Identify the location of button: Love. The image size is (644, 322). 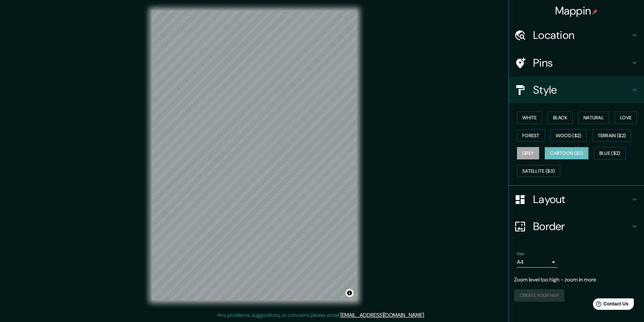
(626, 118).